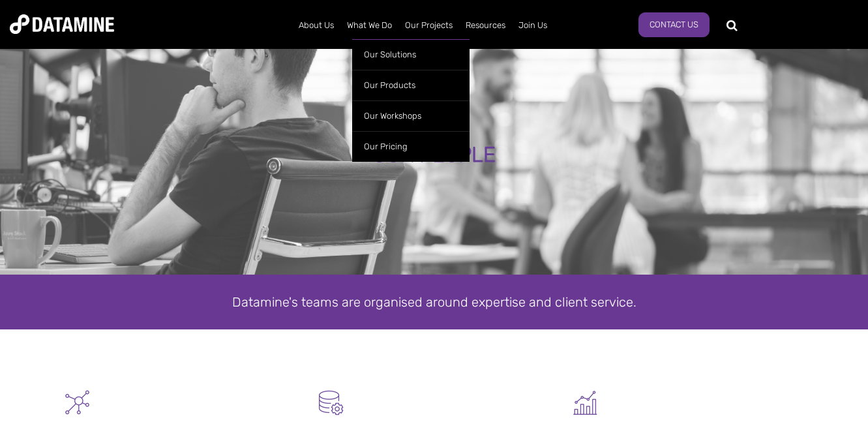  What do you see at coordinates (673, 24) in the screenshot?
I see `a: Contact Us` at bounding box center [673, 24].